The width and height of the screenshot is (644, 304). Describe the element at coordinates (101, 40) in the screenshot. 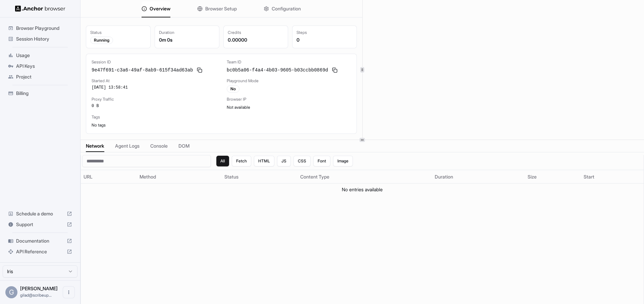

I see `div: Running` at that location.